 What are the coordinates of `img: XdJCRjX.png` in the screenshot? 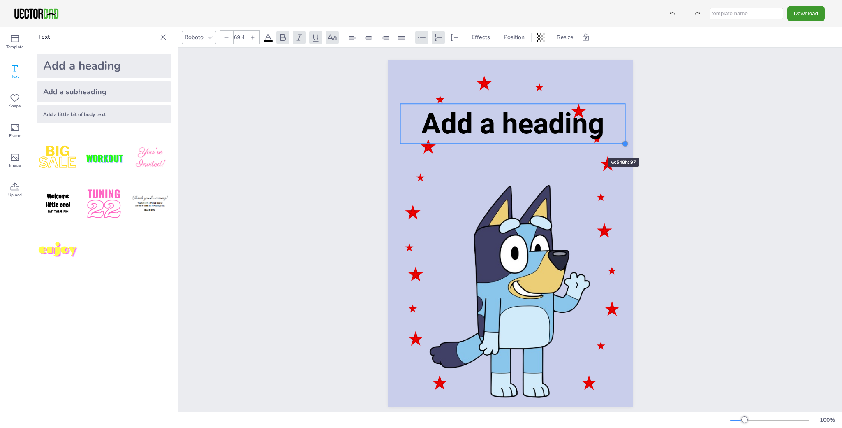 It's located at (104, 158).